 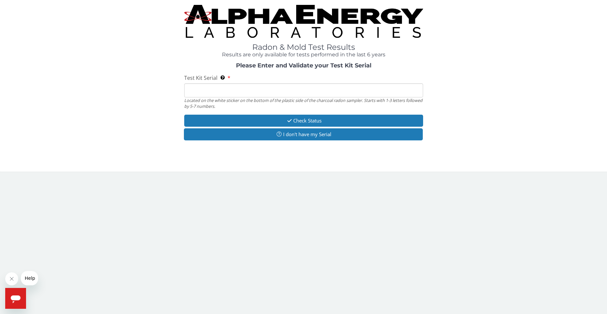 What do you see at coordinates (304, 55) in the screenshot?
I see `h4: Results are only available for tests performed in the last 6 years` at bounding box center [304, 55].